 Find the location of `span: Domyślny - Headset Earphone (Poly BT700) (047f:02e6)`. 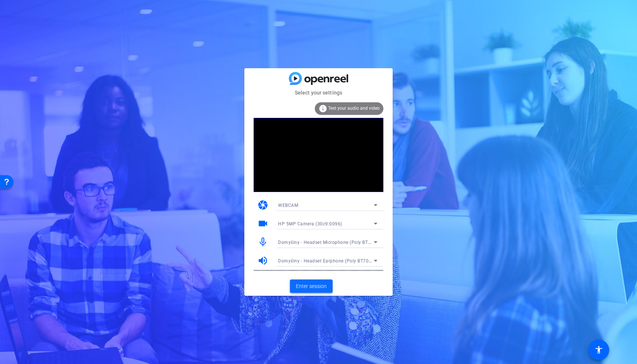

span: Domyślny - Headset Earphone (Poly BT700) (047f:02e6) is located at coordinates (339, 261).